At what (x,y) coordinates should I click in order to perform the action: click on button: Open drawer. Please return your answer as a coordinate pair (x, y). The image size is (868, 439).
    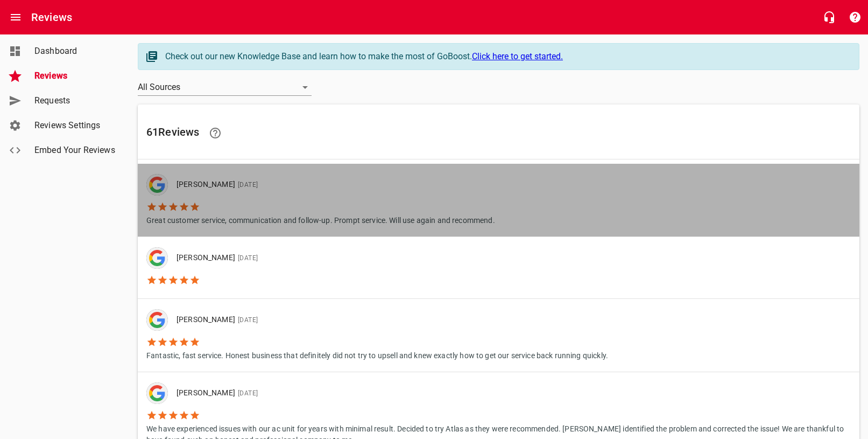
    Looking at the image, I should click on (16, 17).